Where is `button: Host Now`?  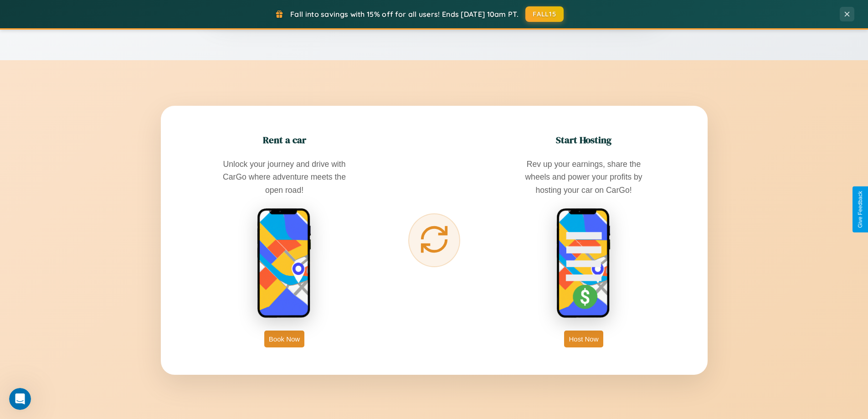 button: Host Now is located at coordinates (583, 339).